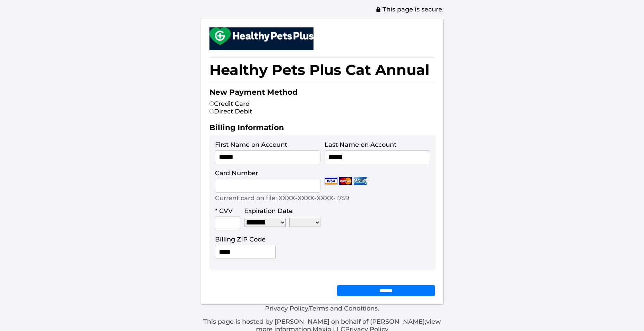 The width and height of the screenshot is (644, 331). What do you see at coordinates (251, 144) in the screenshot?
I see `label: First Name on Account` at bounding box center [251, 144].